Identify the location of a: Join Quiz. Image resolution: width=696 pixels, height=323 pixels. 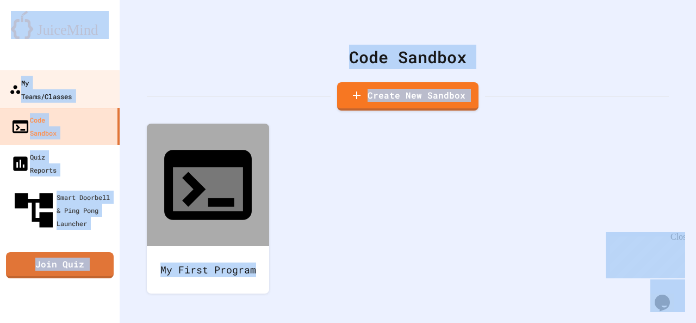
(60, 265).